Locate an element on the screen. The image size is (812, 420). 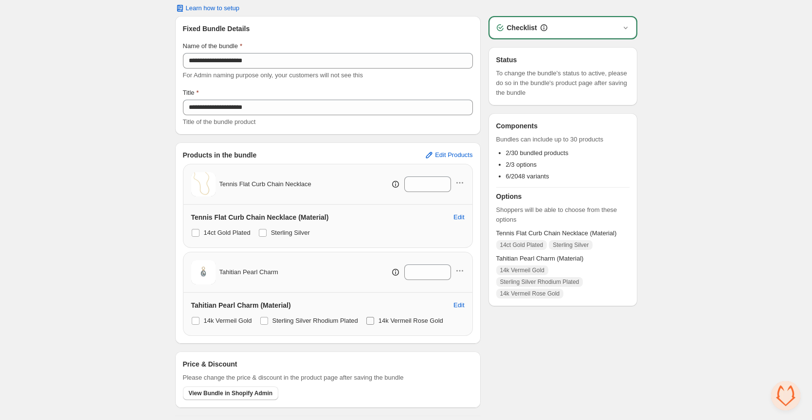
div: Open chat is located at coordinates (785, 396).